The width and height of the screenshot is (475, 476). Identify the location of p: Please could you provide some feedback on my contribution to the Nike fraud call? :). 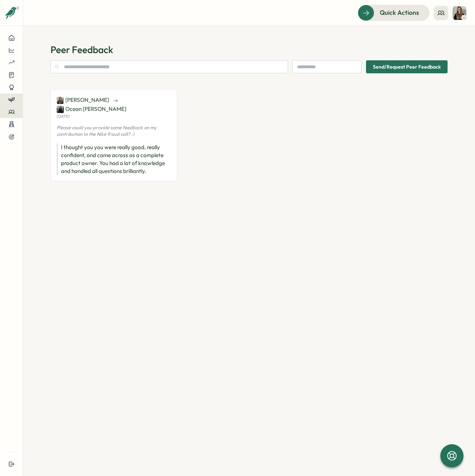
(113, 131).